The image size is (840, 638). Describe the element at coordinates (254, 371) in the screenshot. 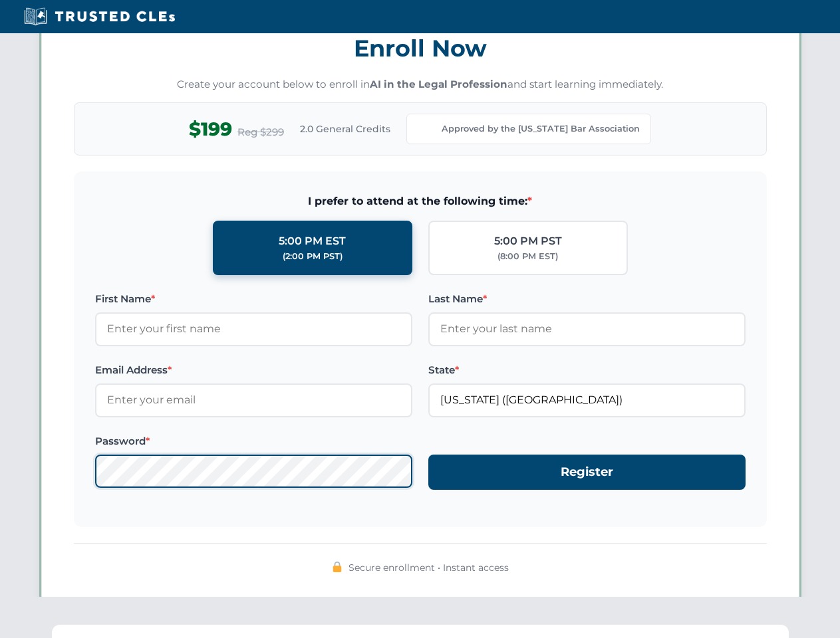

I see `label: Email Address` at that location.